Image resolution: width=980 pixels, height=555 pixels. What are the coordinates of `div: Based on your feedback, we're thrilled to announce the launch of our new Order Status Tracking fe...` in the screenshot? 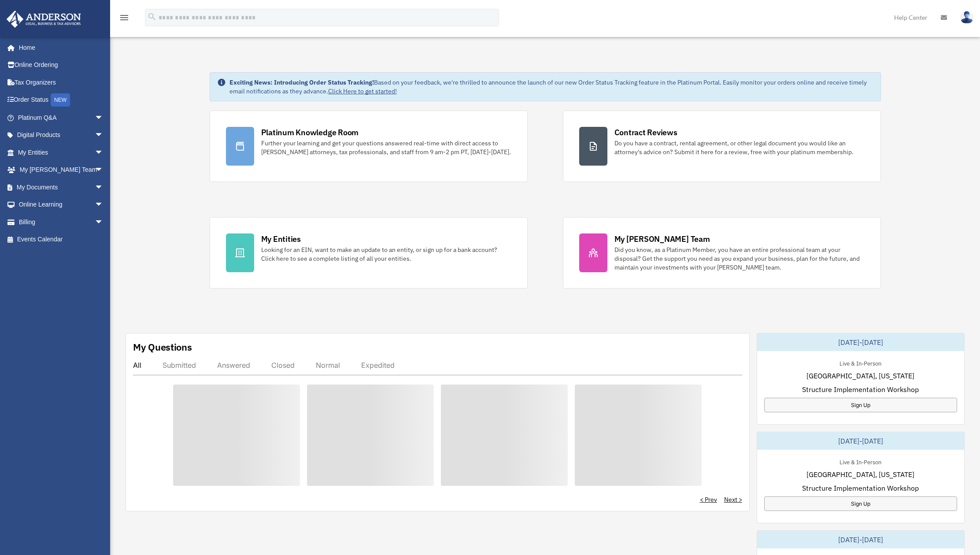 It's located at (551, 87).